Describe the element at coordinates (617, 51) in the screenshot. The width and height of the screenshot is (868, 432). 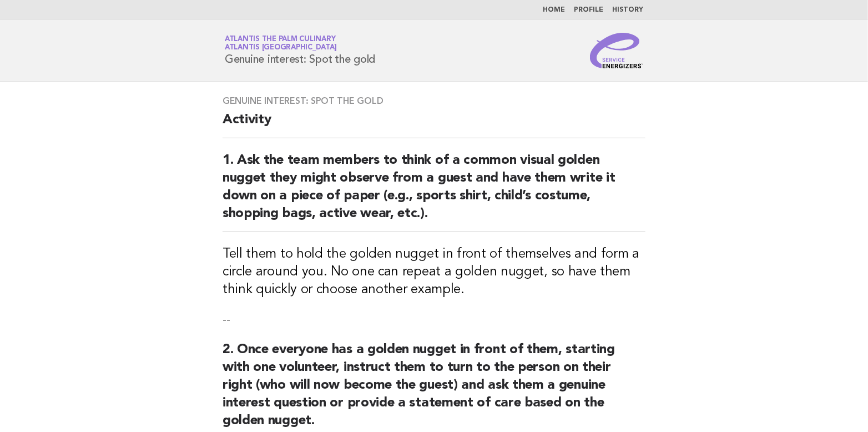
I see `img: Service Energizers` at that location.